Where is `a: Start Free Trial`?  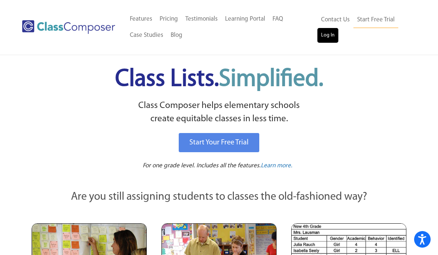
a: Start Free Trial is located at coordinates (376, 20).